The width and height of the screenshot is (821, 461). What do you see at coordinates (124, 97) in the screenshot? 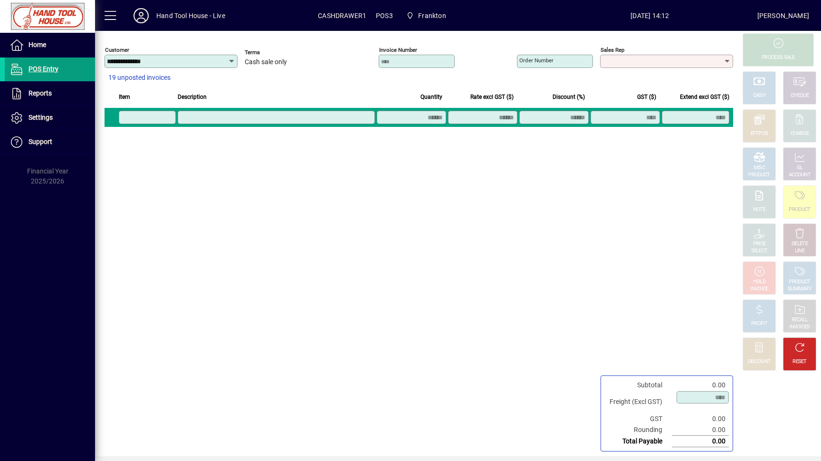
I see `span: Item` at bounding box center [124, 97].